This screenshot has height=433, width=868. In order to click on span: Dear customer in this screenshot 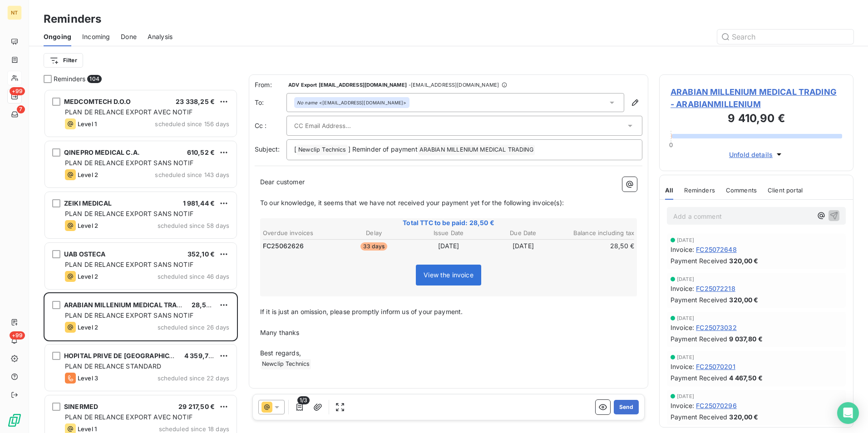, I will do `click(282, 181)`.